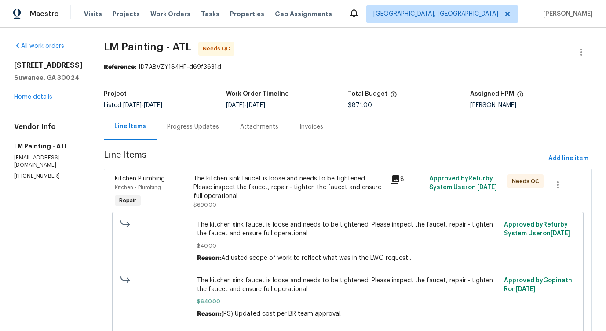 The width and height of the screenshot is (606, 331). Describe the element at coordinates (259, 127) in the screenshot. I see `div: Attachments` at that location.